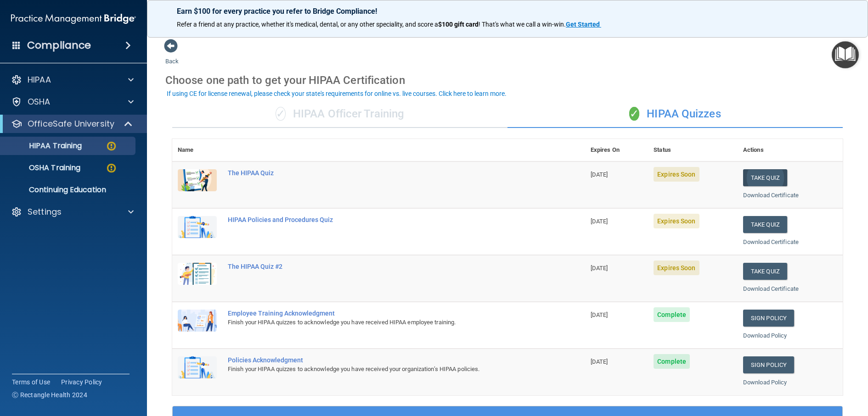 Image resolution: width=868 pixels, height=416 pixels. I want to click on div: If using CE for license renewal, please check your state's requirements for online vs. live cours..., so click(336, 94).